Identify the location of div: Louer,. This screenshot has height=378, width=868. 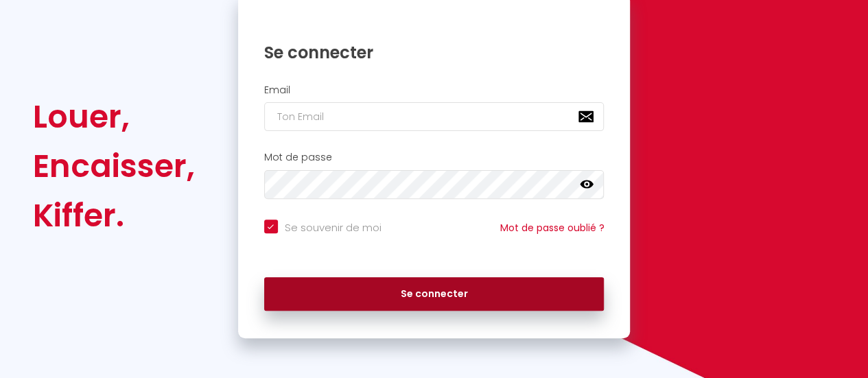
(114, 117).